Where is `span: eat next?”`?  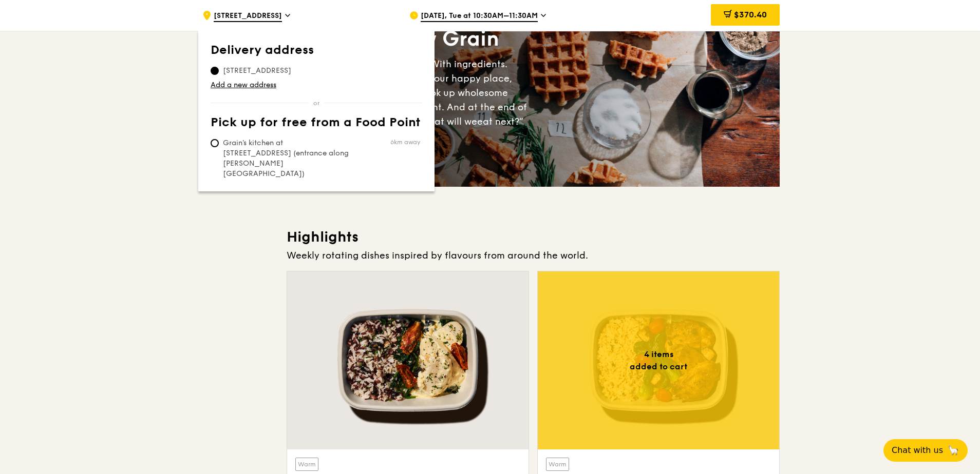
span: eat next?” is located at coordinates (500, 122).